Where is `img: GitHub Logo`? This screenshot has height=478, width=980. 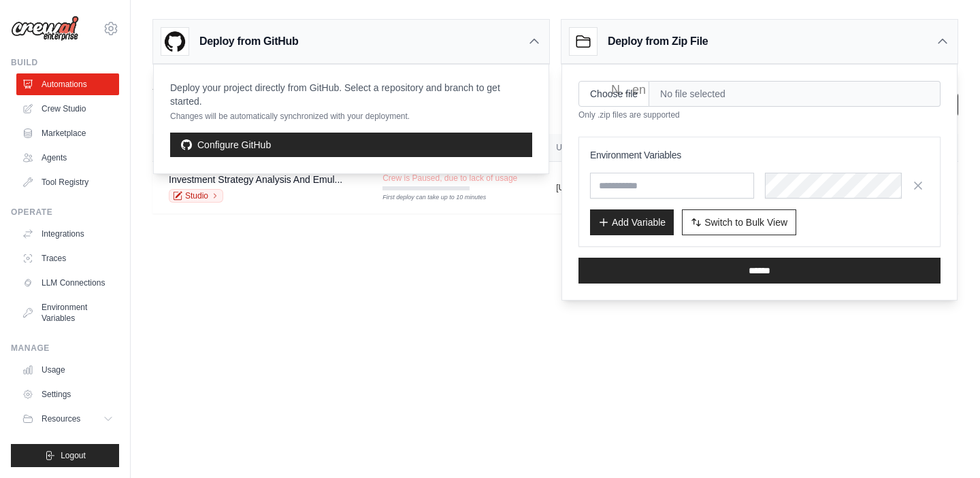
img: GitHub Logo is located at coordinates (175, 42).